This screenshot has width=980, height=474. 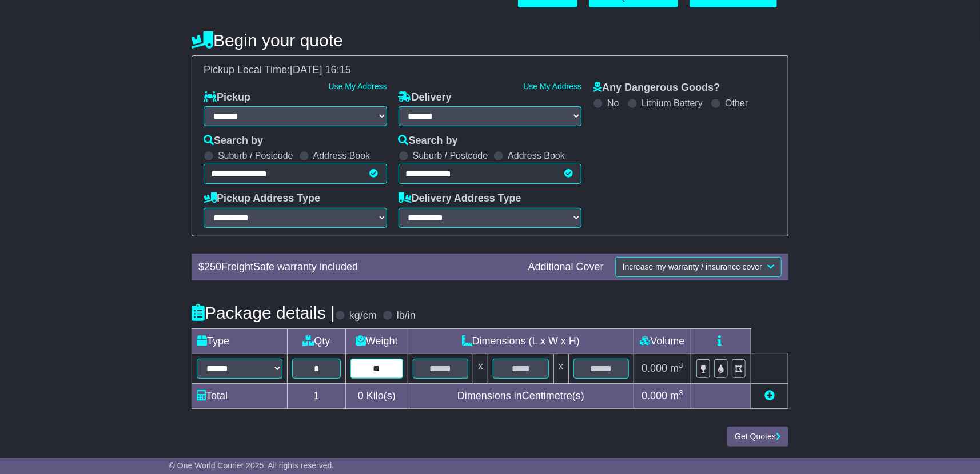 I want to click on label: Delivery Address Type, so click(x=459, y=199).